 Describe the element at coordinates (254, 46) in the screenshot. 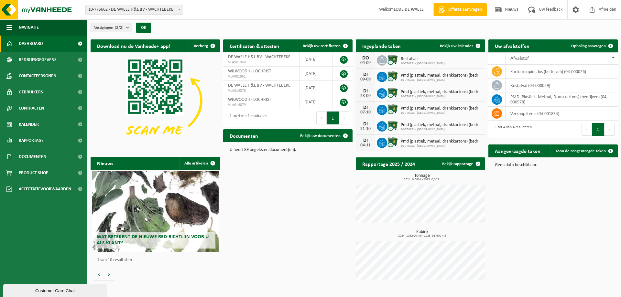

I see `h2: Certificaten & attesten` at that location.